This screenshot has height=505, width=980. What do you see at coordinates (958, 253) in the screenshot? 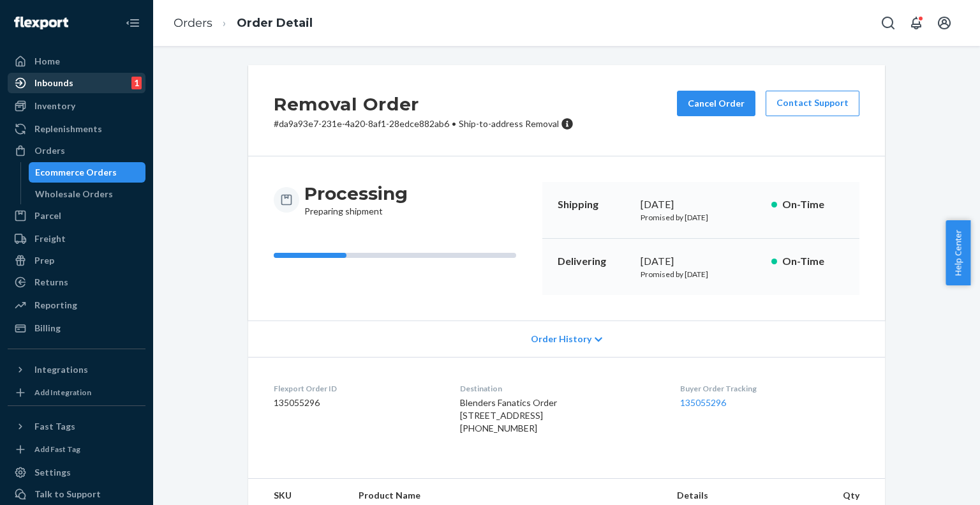
I see `button: Help Center` at bounding box center [958, 253].